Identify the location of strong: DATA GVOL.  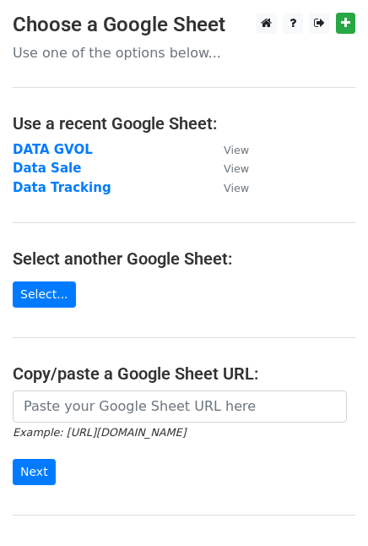
(52, 150).